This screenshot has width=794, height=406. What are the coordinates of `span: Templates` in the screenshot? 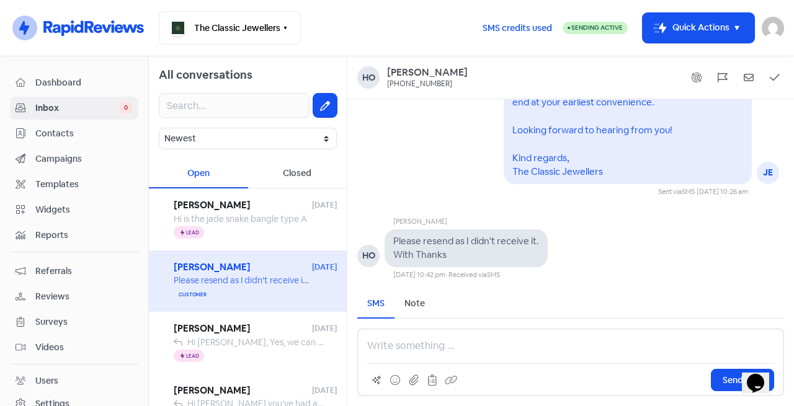 It's located at (84, 184).